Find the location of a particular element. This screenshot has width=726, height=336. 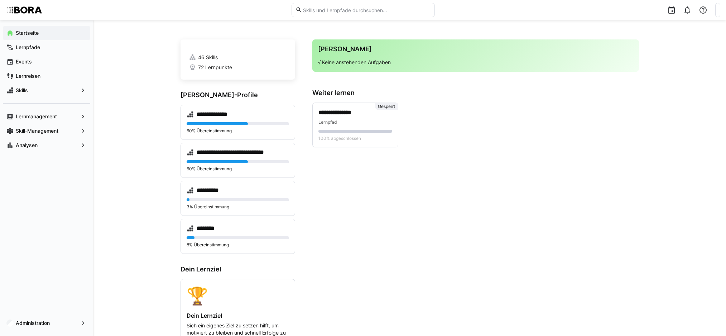

h3: Dein Lernziel is located at coordinates (238, 269).